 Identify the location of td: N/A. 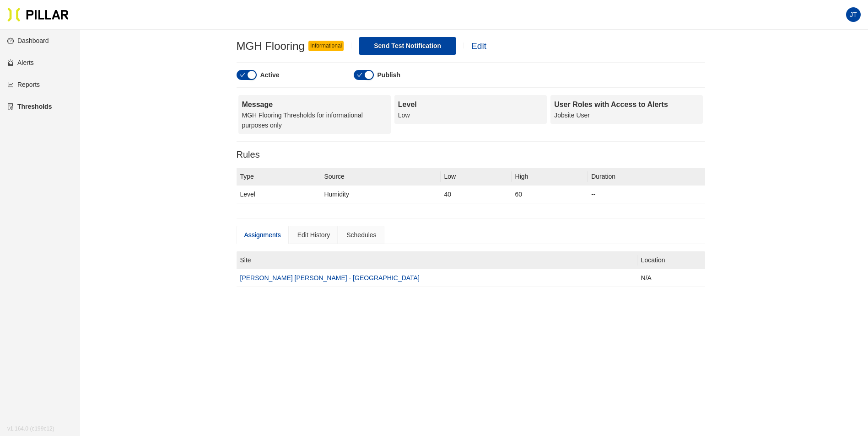
(671, 278).